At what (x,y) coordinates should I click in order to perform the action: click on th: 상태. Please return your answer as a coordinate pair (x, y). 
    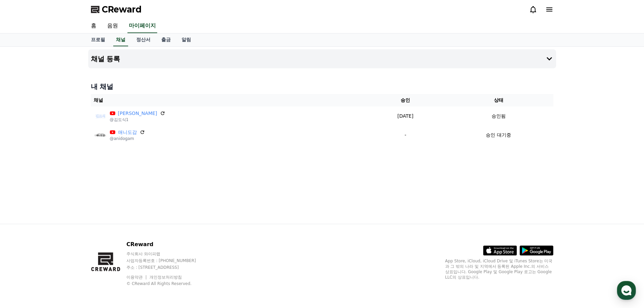
    Looking at the image, I should click on (499, 100).